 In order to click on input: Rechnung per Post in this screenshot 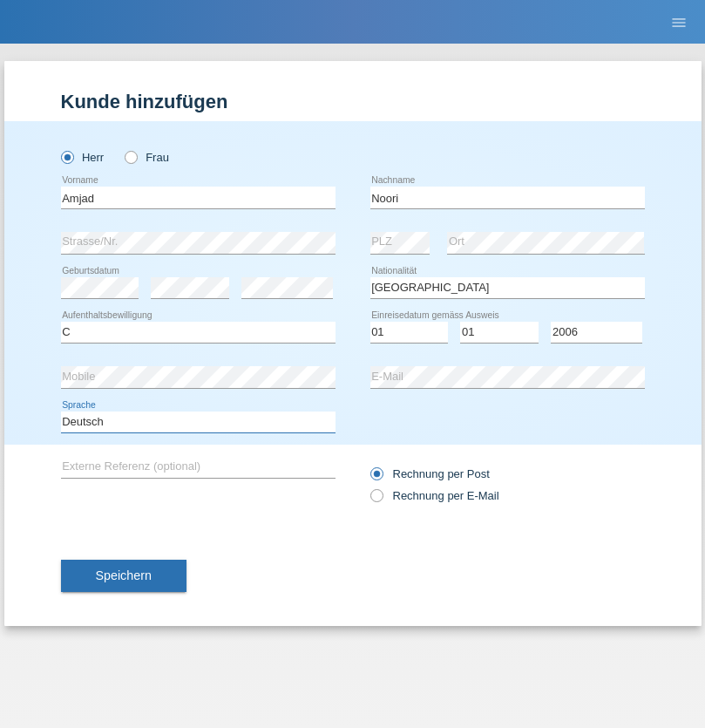, I will do `click(375, 477)`.